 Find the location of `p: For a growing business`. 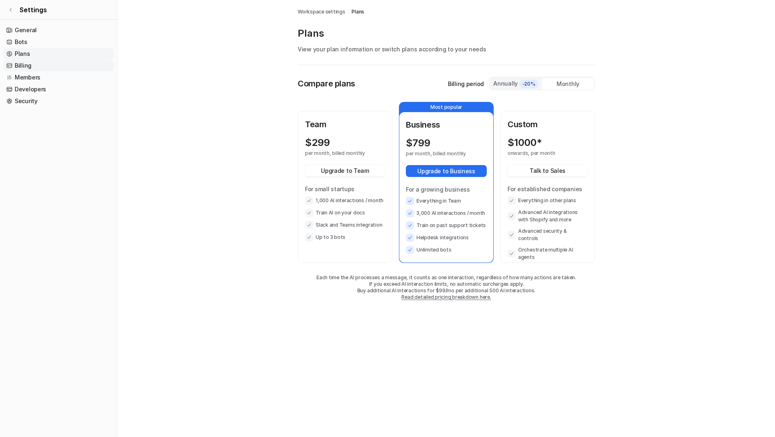

p: For a growing business is located at coordinates (446, 189).